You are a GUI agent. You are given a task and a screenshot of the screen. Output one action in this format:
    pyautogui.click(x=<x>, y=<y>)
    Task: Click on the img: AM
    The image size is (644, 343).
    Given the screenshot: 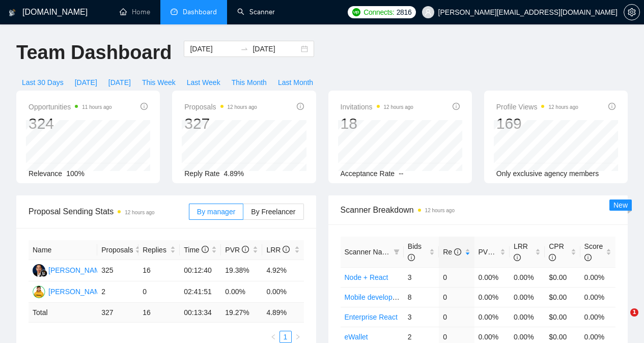 What is the action you would take?
    pyautogui.click(x=39, y=292)
    